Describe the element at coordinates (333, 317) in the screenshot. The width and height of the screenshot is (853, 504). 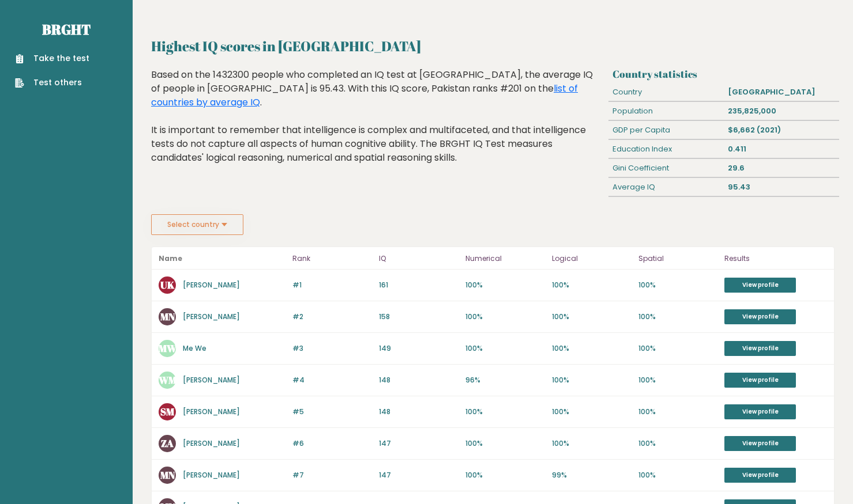
I see `p: #2` at that location.